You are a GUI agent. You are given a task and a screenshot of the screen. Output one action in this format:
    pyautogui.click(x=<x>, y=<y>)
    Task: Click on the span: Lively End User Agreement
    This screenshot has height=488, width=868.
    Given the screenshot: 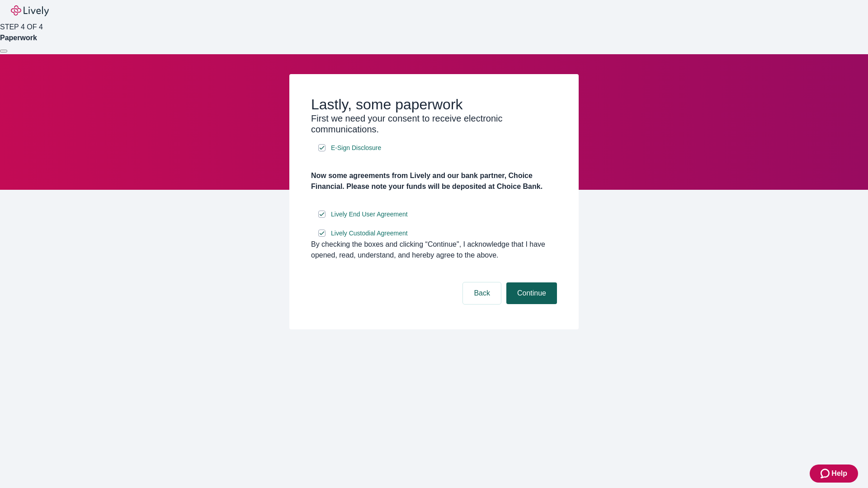 What is the action you would take?
    pyautogui.click(x=370, y=214)
    